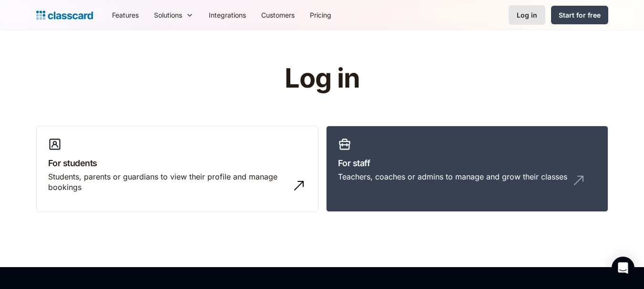 The height and width of the screenshot is (289, 644). Describe the element at coordinates (452, 176) in the screenshot. I see `div: Teachers, coaches or admins to manage and grow their classes` at that location.